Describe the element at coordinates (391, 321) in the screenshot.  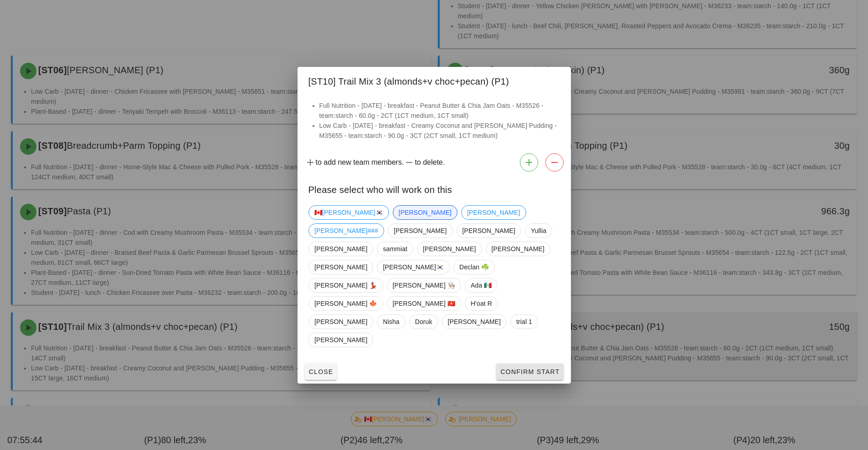
I see `span: Nisha` at that location.